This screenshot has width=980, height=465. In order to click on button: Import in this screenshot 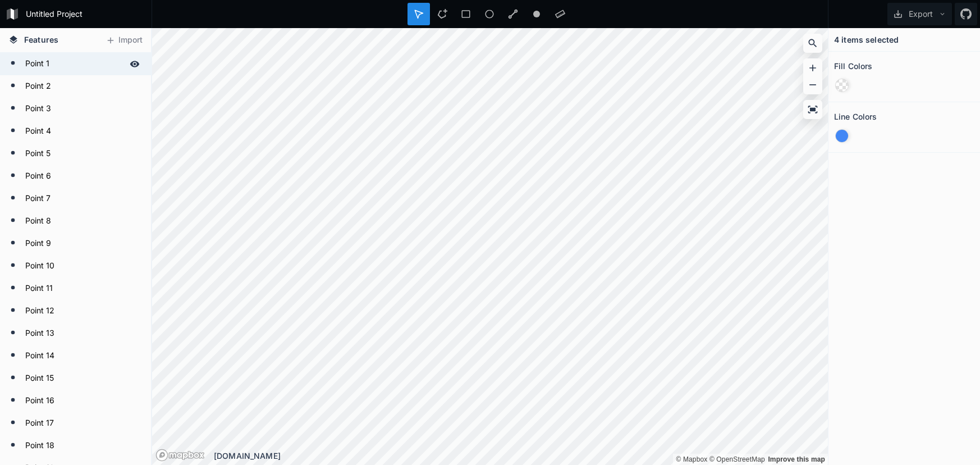, I will do `click(124, 40)`.